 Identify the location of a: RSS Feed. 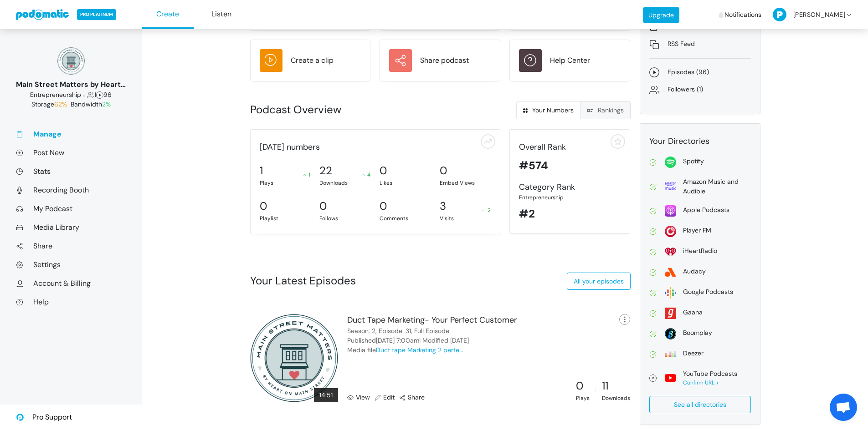
(699, 44).